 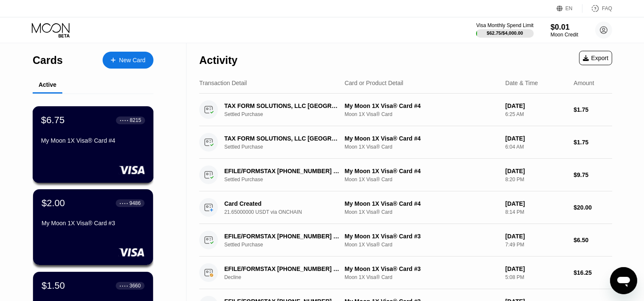 What do you see at coordinates (135, 203) in the screenshot?
I see `div: 9486` at bounding box center [135, 203].